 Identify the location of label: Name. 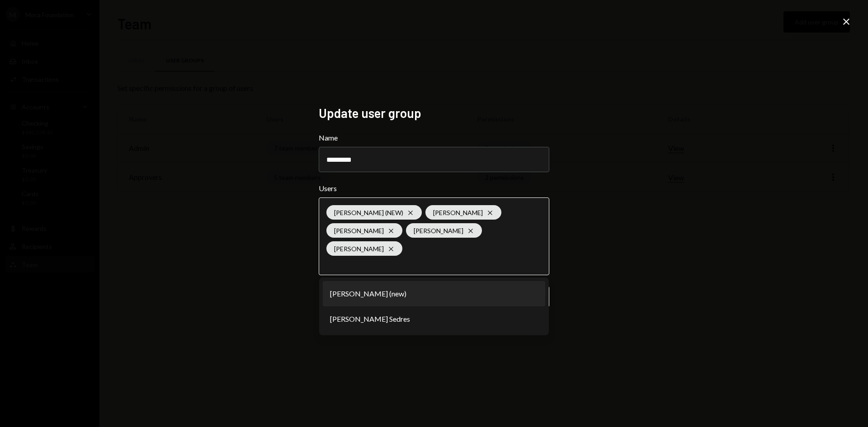
(434, 138).